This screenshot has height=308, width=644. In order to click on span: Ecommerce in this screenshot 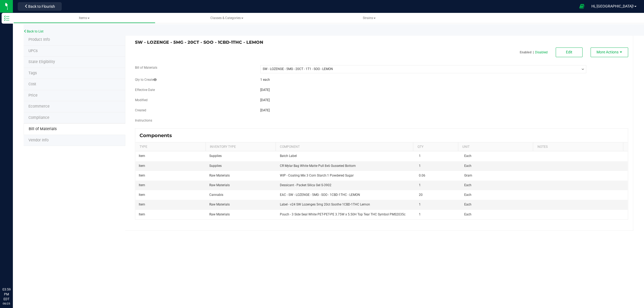, I will do `click(39, 106)`.